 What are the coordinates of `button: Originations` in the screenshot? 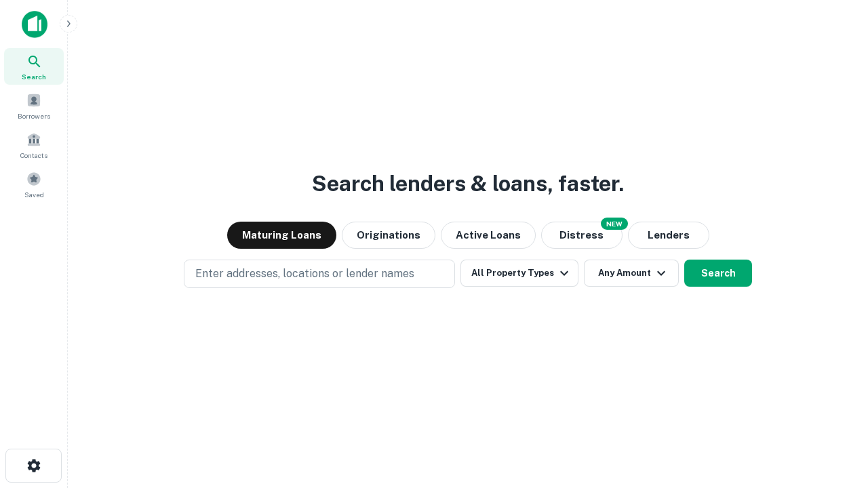 It's located at (389, 235).